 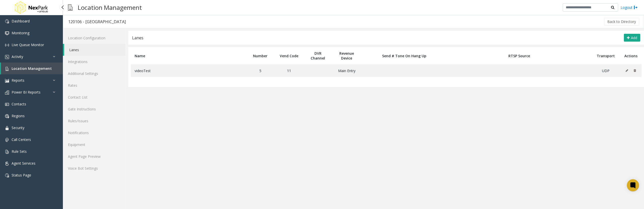 What do you see at coordinates (94, 133) in the screenshot?
I see `a: Notifications` at bounding box center [94, 133].